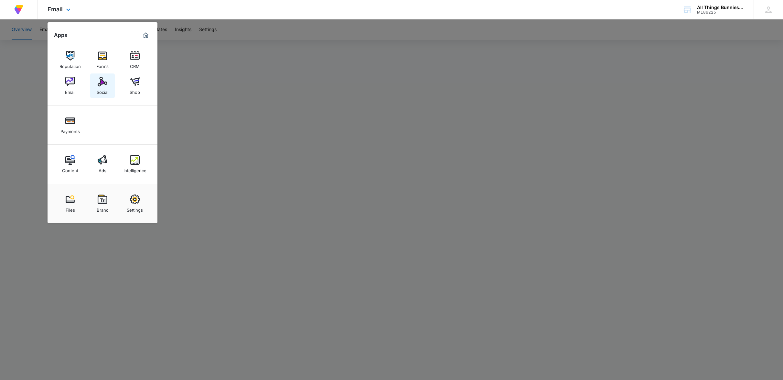 The height and width of the screenshot is (380, 783). Describe the element at coordinates (19, 10) in the screenshot. I see `img: Volusion` at that location.